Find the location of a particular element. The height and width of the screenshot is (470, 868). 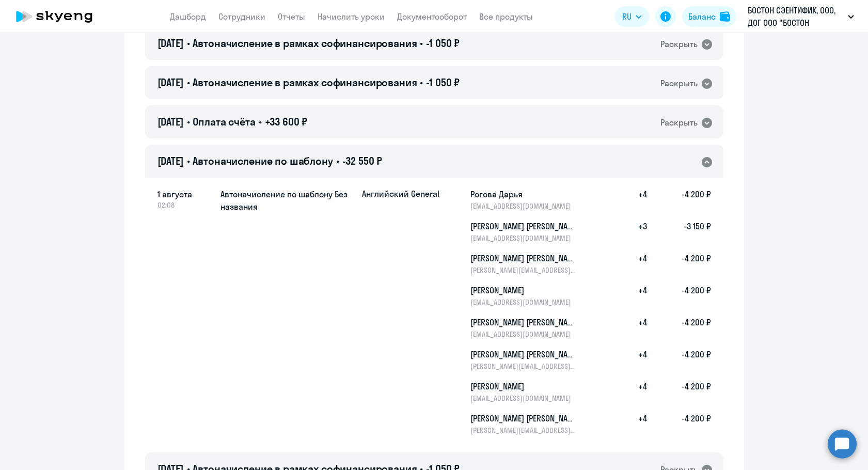

h5: -3 150 ₽ is located at coordinates (679, 231).